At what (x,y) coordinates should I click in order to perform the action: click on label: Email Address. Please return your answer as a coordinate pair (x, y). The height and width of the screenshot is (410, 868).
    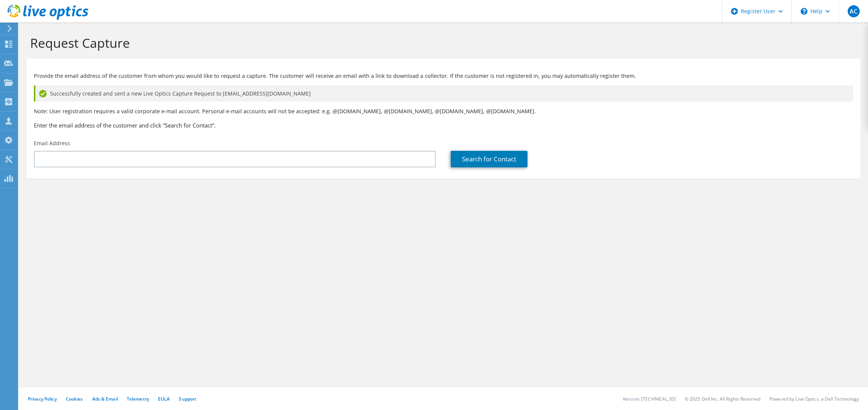
    Looking at the image, I should click on (52, 143).